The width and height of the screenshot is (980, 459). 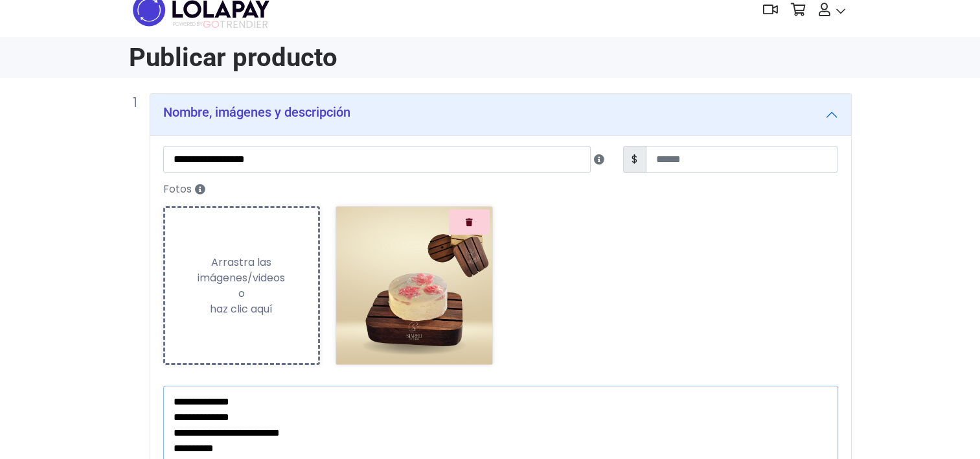 I want to click on span: GO, so click(x=211, y=24).